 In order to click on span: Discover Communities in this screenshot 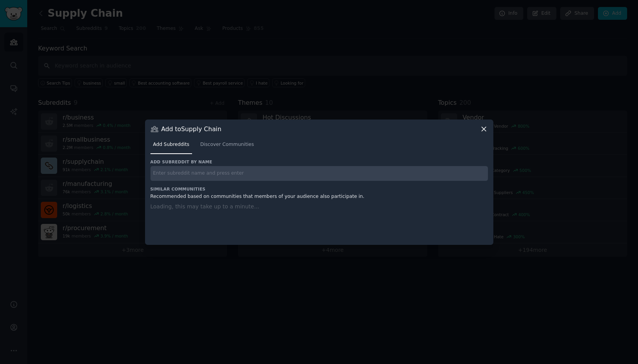, I will do `click(227, 144)`.